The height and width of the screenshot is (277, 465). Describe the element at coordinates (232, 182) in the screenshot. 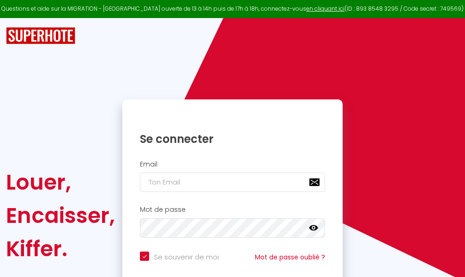

I see `input: Ton Email` at that location.